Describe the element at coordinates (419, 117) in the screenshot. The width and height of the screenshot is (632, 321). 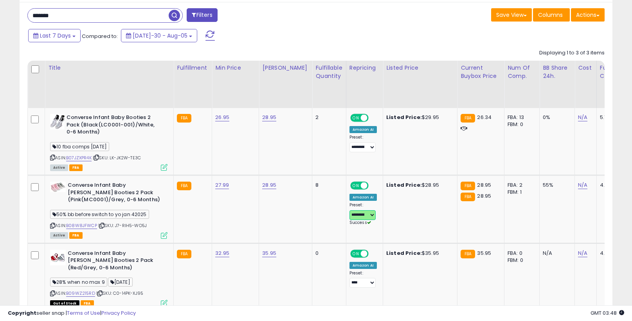
I see `div: $29.95` at that location.